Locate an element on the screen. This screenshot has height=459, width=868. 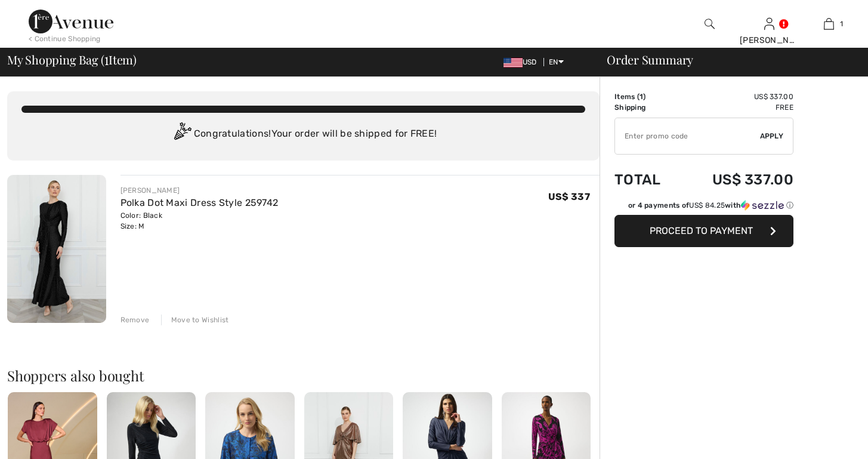
img: My Bag is located at coordinates (829, 24).